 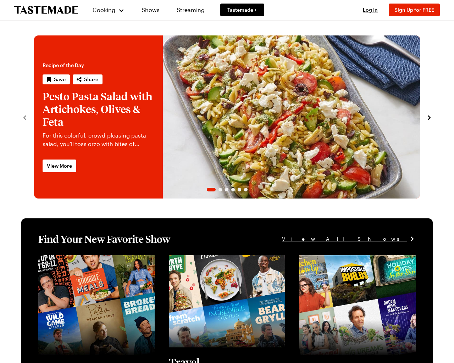 I want to click on span: Sign Up for FREE, so click(x=414, y=10).